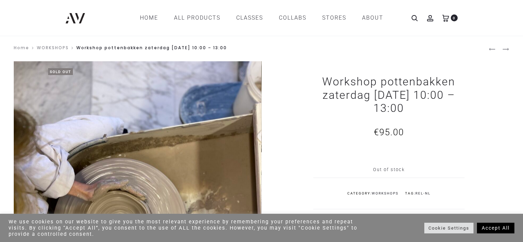 Image resolution: width=523 pixels, height=242 pixels. I want to click on a: STORES, so click(334, 18).